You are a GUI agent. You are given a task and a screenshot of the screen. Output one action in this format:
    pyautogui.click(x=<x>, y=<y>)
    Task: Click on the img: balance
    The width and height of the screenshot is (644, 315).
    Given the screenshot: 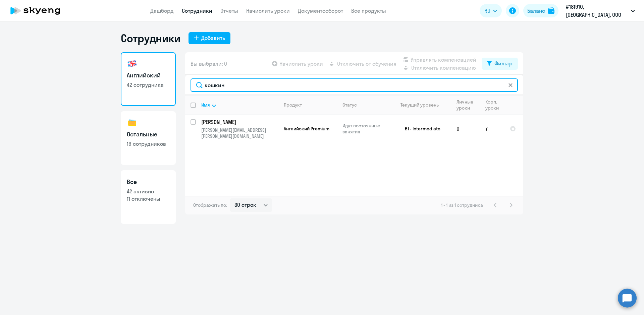 What is the action you would take?
    pyautogui.click(x=551, y=11)
    